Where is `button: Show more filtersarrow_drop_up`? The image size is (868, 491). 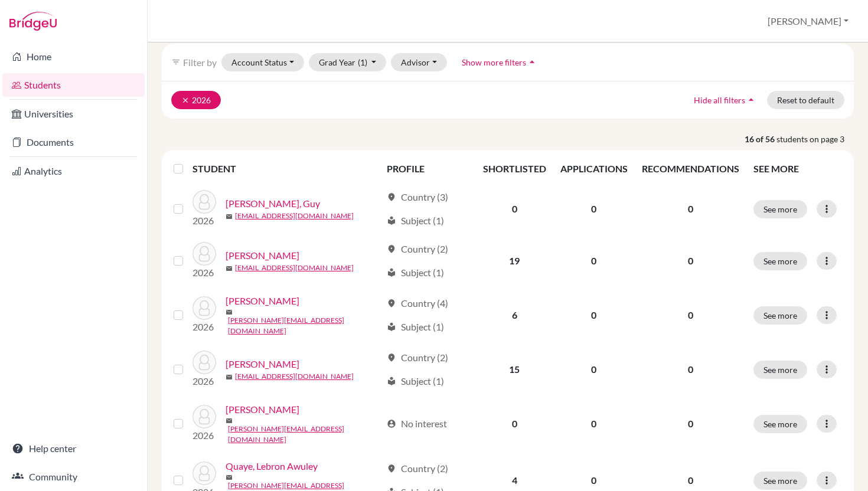
button: Show more filtersarrow_drop_up is located at coordinates (499, 62).